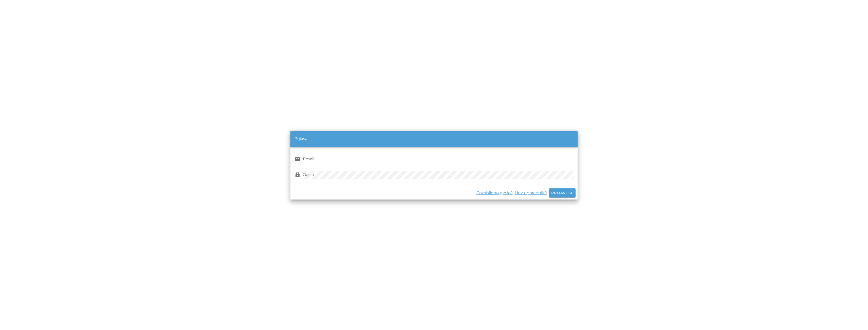 The image size is (868, 330). Describe the element at coordinates (301, 139) in the screenshot. I see `div: Prijava` at that location.